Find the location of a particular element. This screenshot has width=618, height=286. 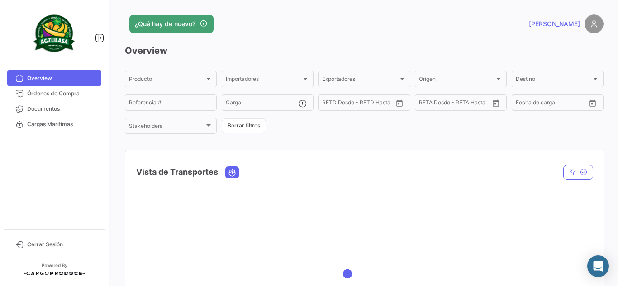

a: Documentos is located at coordinates (54, 109).